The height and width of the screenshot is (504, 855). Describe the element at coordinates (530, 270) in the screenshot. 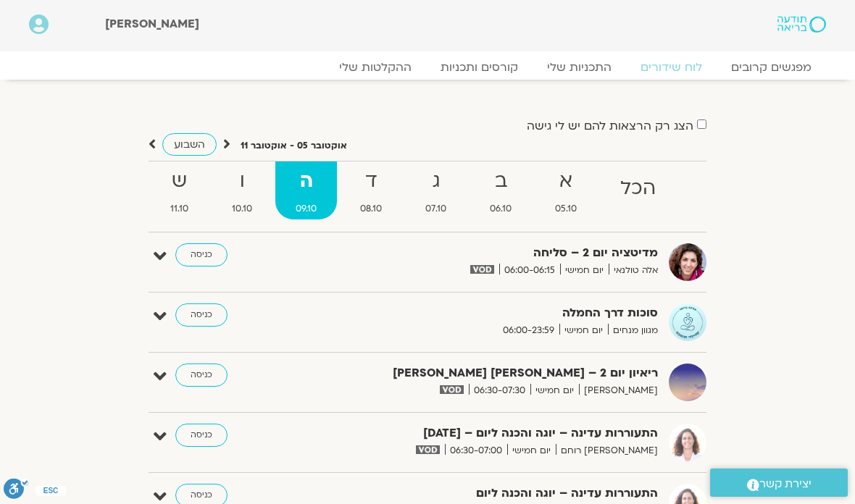

I see `span: 06:00-06:15` at that location.